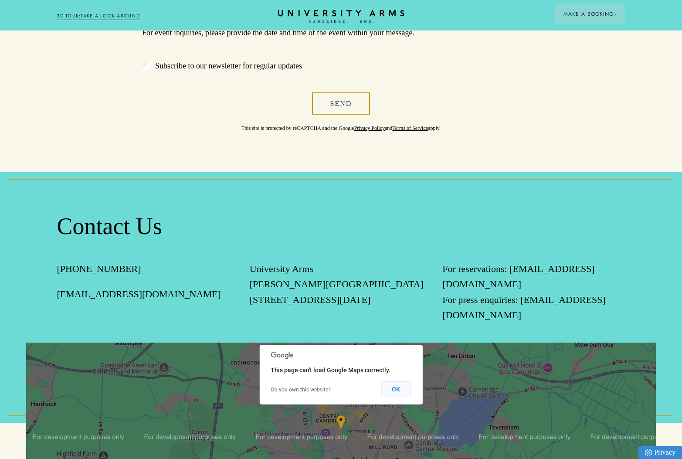 The height and width of the screenshot is (459, 682). What do you see at coordinates (98, 16) in the screenshot?
I see `a: 3D TOUR:TAKE A LOOK AROUND` at bounding box center [98, 16].